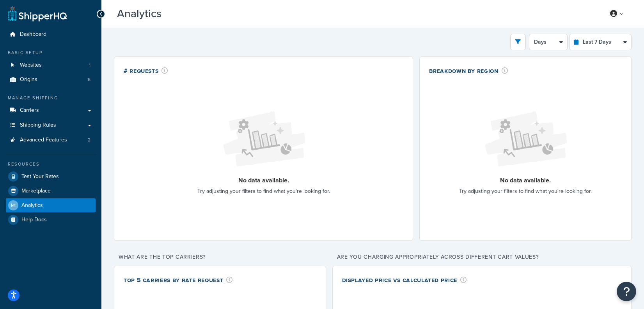 The width and height of the screenshot is (644, 309). Describe the element at coordinates (51, 34) in the screenshot. I see `li: Dashboard` at that location.